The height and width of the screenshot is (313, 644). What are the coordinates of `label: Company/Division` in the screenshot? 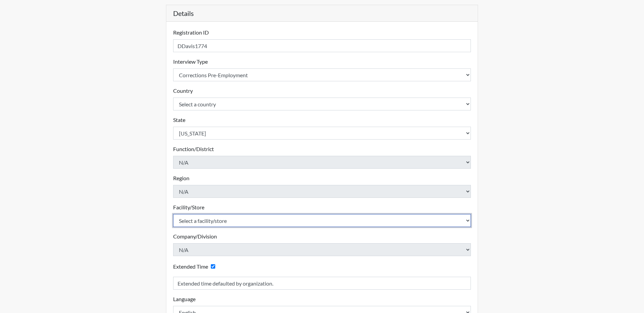 It's located at (195, 237).